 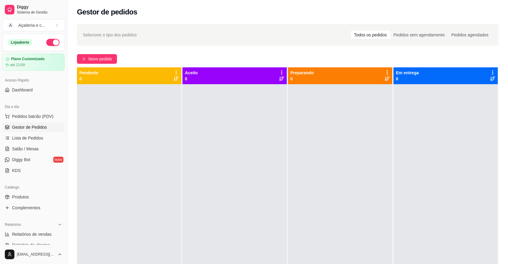 I want to click on p: Em entrega, so click(x=408, y=73).